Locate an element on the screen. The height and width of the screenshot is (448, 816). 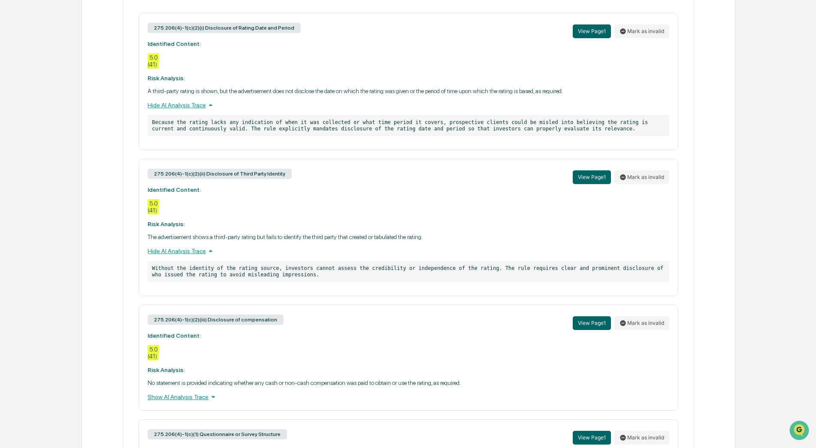
a: 🔎Data Lookup is located at coordinates (31, 129).